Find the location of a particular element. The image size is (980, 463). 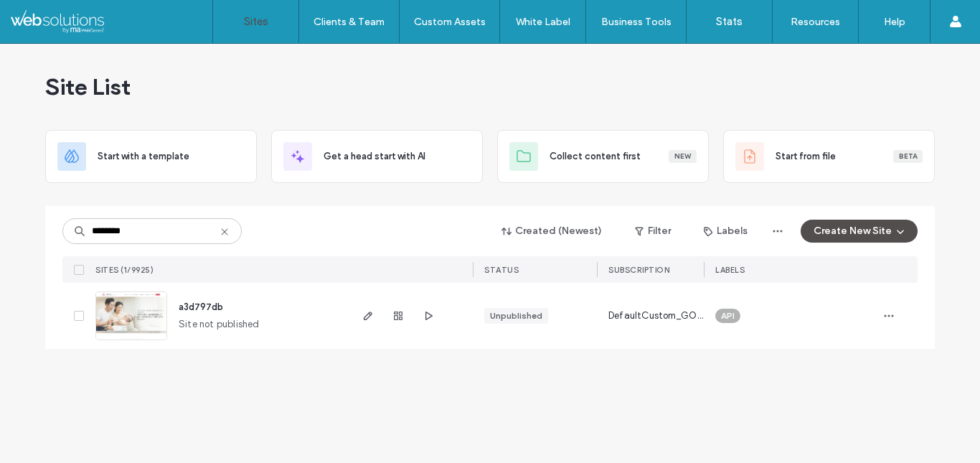

span: API is located at coordinates (728, 316).